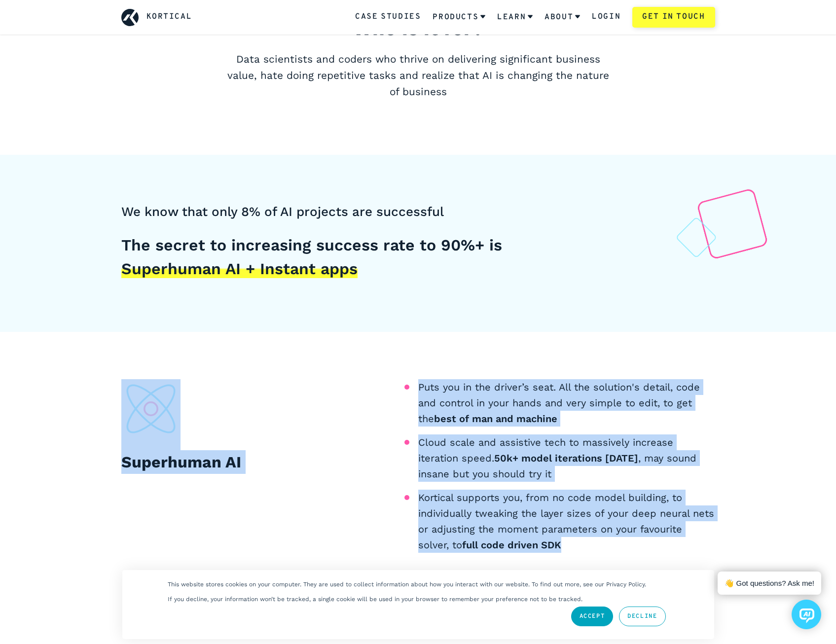  I want to click on a: Kortical, so click(169, 17).